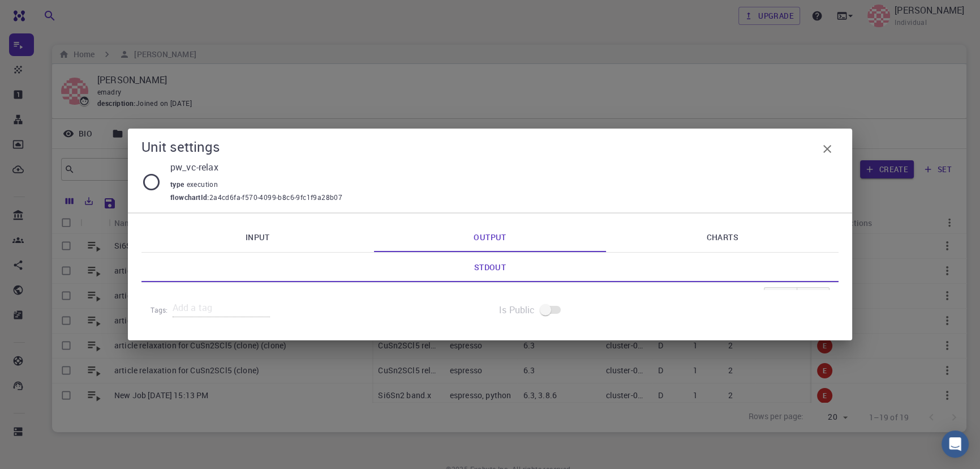 The width and height of the screenshot is (980, 469). I want to click on span: Support, so click(43, 13).